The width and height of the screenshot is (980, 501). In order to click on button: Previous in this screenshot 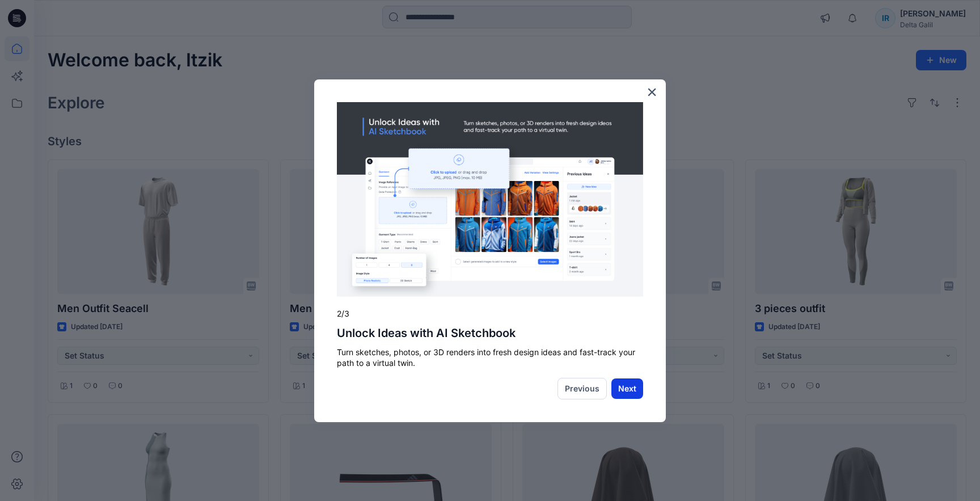, I will do `click(581, 388)`.